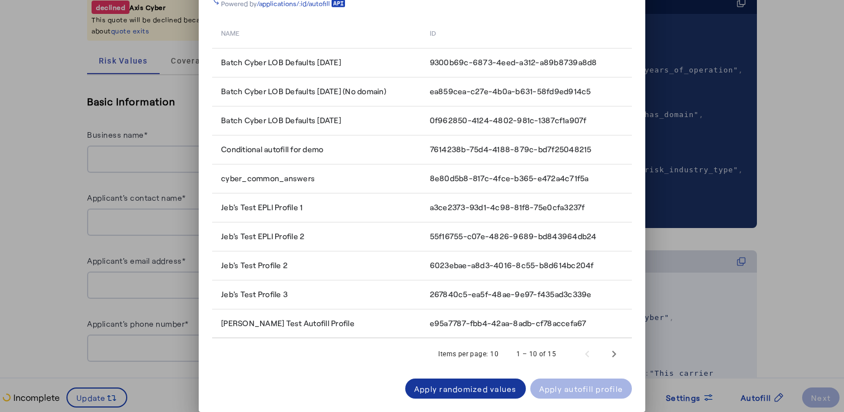 The image size is (844, 412). Describe the element at coordinates (513, 63) in the screenshot. I see `span: 9300b69c-6873-4eed-a312-a89b8739a8d8` at that location.